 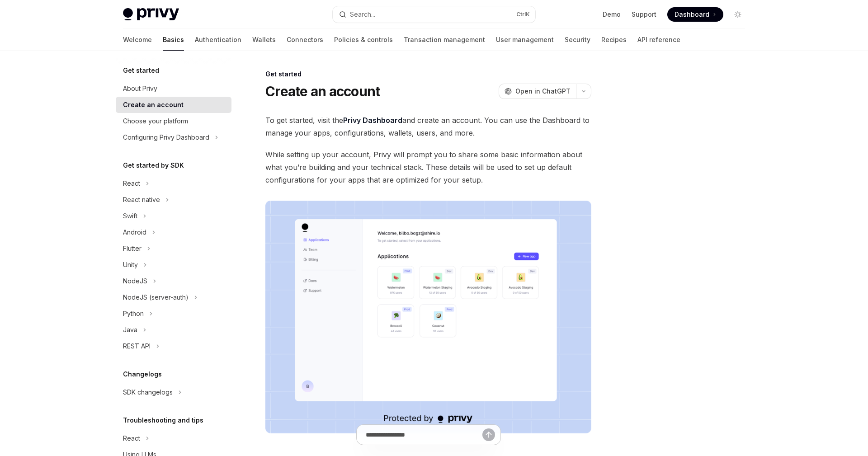 I want to click on div: Search..., so click(x=363, y=15).